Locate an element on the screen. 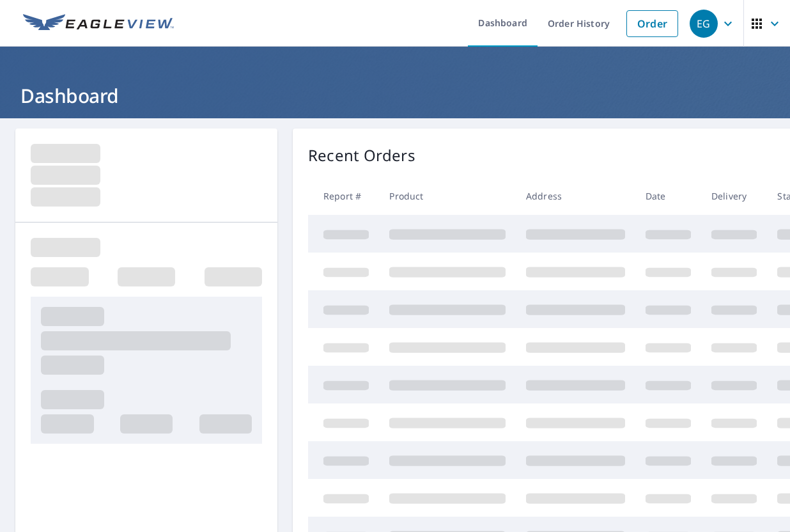 Image resolution: width=790 pixels, height=532 pixels. div: EG is located at coordinates (704, 24).